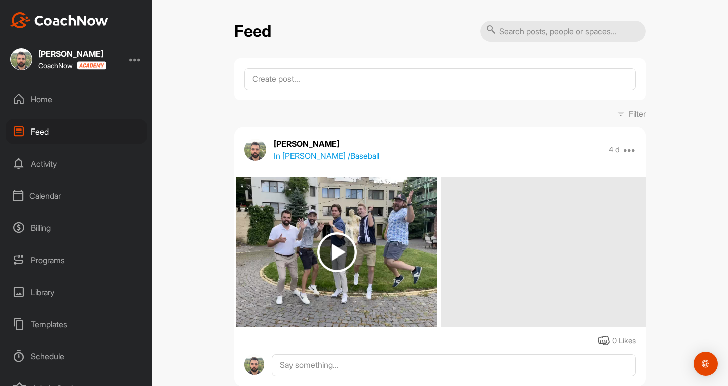 Image resolution: width=728 pixels, height=386 pixels. What do you see at coordinates (91, 65) in the screenshot?
I see `img: CoachNow acadmey` at bounding box center [91, 65].